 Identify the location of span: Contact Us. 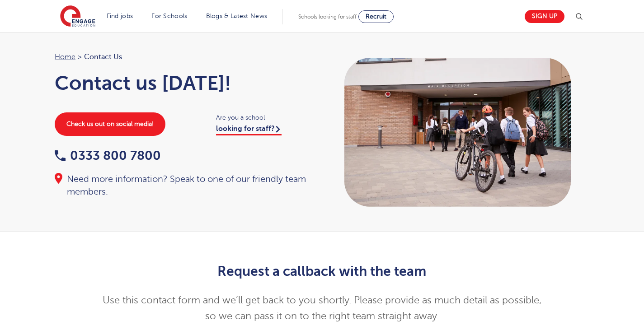
(103, 57).